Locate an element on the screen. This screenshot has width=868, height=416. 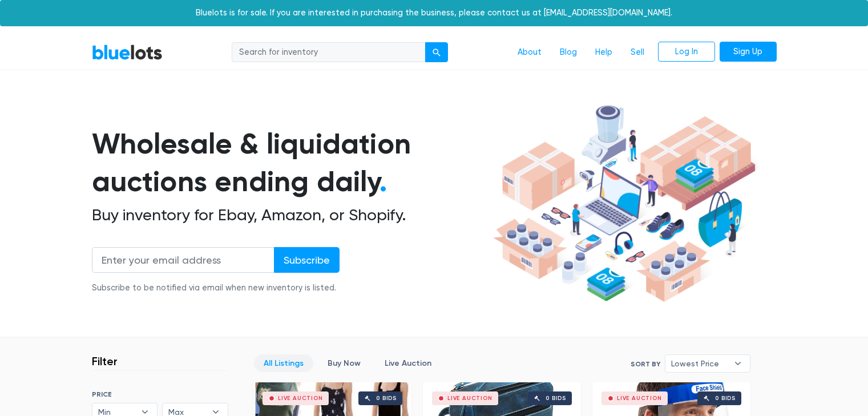
h2: Buy inventory for Ebay, Amazon, or Shopify. is located at coordinates (291, 216).